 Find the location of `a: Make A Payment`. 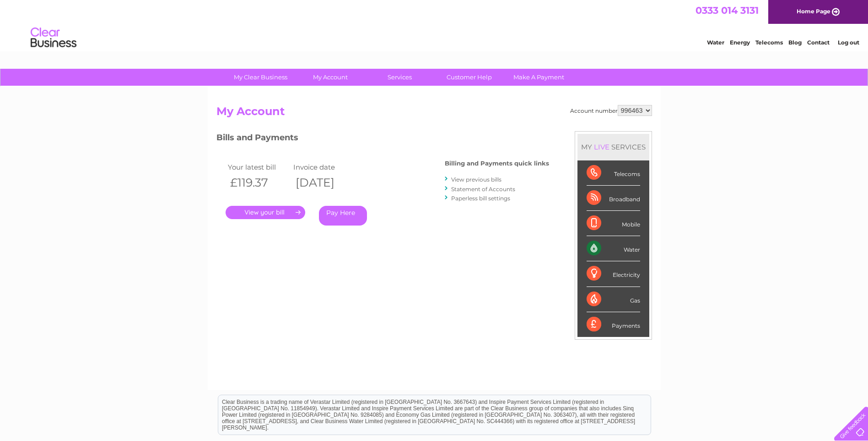

a: Make A Payment is located at coordinates (538, 77).